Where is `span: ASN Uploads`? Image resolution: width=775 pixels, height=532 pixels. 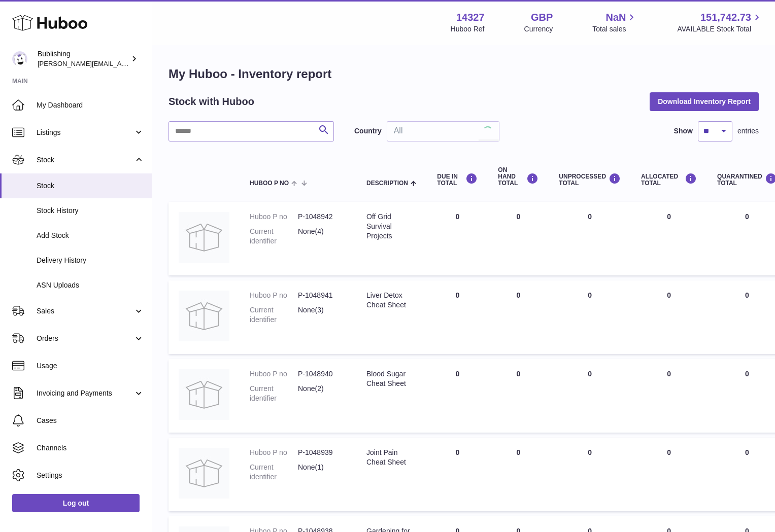
span: ASN Uploads is located at coordinates (90, 285).